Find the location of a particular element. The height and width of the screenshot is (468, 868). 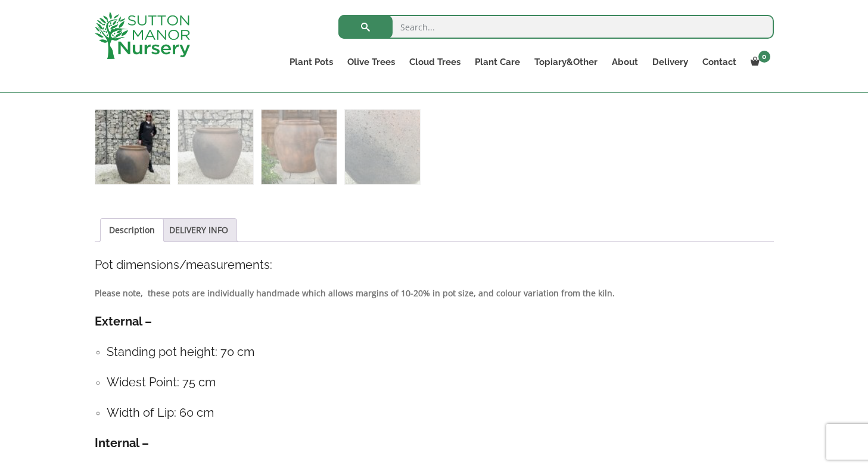

a: Plant Care is located at coordinates (497, 62).